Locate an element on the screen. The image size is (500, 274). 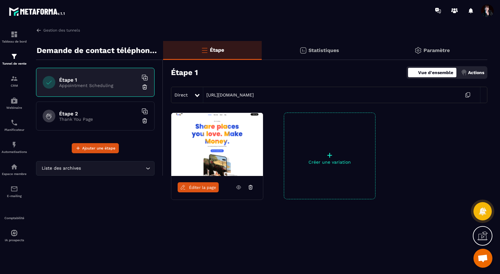
img: arrow is located at coordinates (39, 30).